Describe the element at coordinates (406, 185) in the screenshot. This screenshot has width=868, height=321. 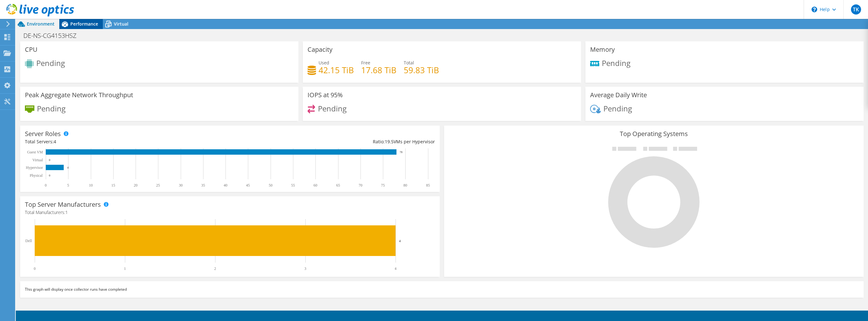
I see `text: 80` at that location.